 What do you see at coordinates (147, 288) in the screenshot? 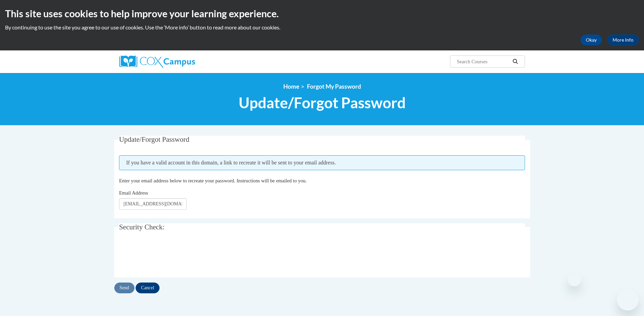
I see `input: Cancel` at bounding box center [147, 288].